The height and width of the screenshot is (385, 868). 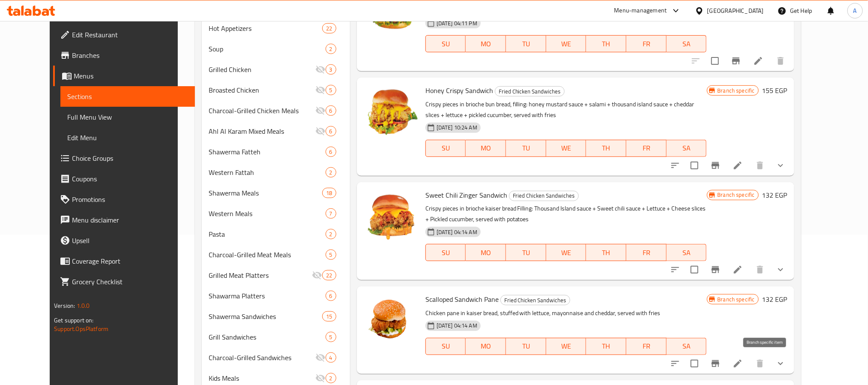 I want to click on div: Charcoal-Grilled Chicken Meals6, so click(x=276, y=111).